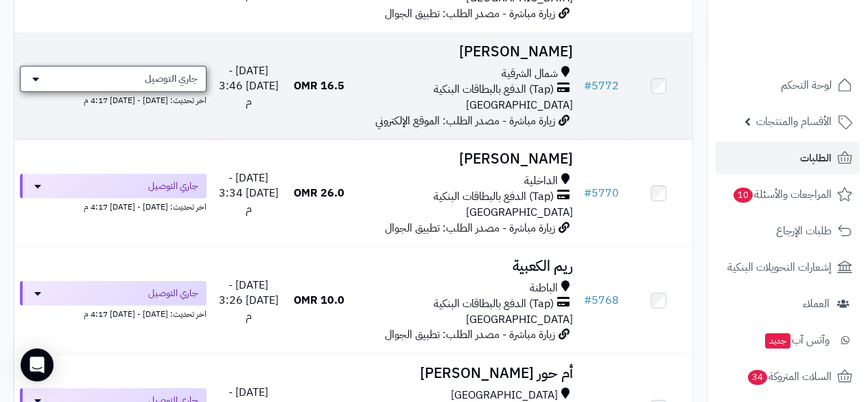 This screenshot has width=868, height=402. What do you see at coordinates (742, 195) in the screenshot?
I see `span: 10` at bounding box center [742, 195].